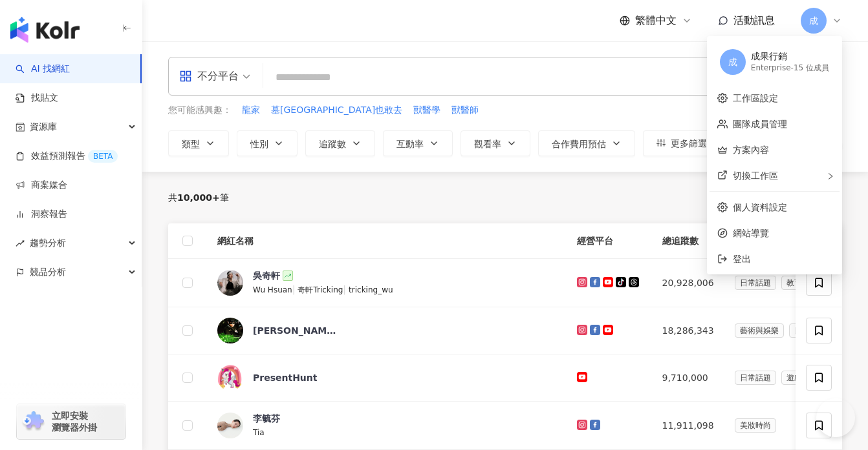 This screenshot has width=868, height=450. What do you see at coordinates (465, 110) in the screenshot?
I see `button: 獸醫師` at bounding box center [465, 110].